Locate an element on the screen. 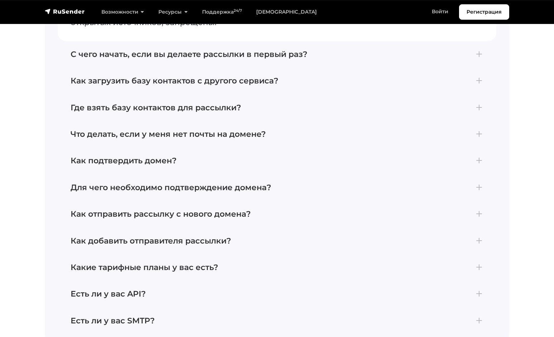  h4: Как загрузить базу контактов с другого сервиса? is located at coordinates (277, 81).